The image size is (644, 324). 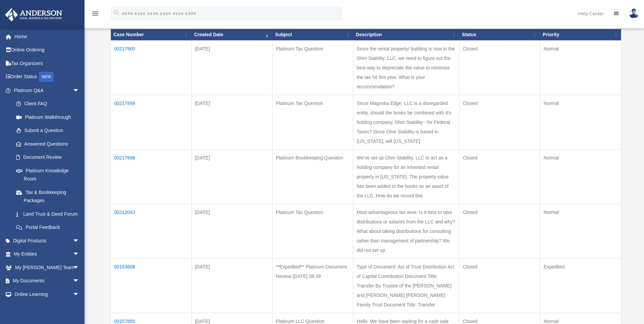 I want to click on td: Most advantageous tax wise: Is it best to take distributions or salaries from the LLC and why? Wh..., so click(x=407, y=231).